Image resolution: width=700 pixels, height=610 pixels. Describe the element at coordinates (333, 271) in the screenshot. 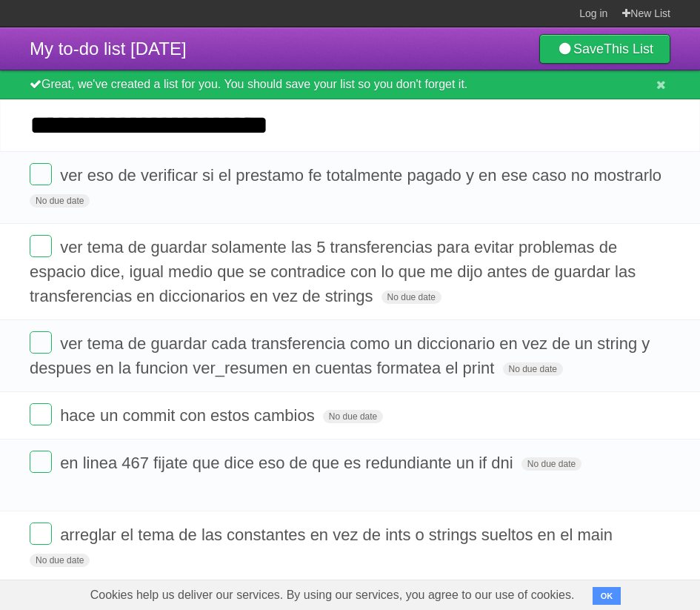

I see `span: ver tema de guardar solamente las 5 transferencias para evitar problemas de espacio dice, igual m...` at that location.